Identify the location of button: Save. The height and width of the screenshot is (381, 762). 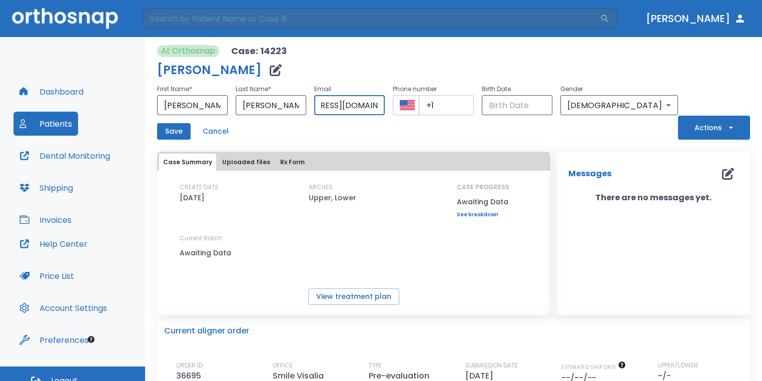
(174, 131).